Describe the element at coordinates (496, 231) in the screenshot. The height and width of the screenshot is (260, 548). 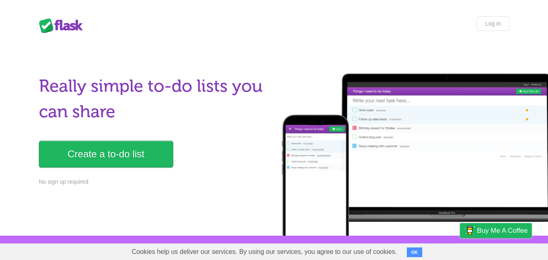
I see `a: Buy me a coffee` at that location.